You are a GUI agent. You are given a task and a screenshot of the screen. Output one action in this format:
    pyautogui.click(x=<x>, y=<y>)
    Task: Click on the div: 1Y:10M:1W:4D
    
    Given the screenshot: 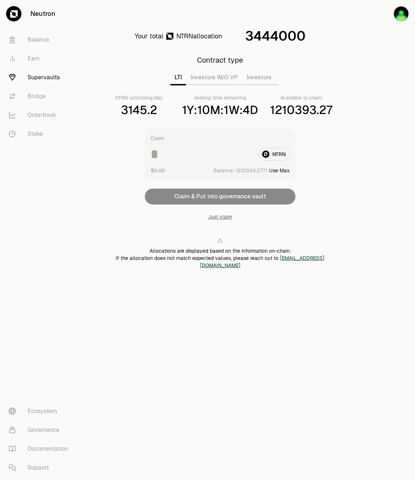 What is the action you would take?
    pyautogui.click(x=220, y=110)
    